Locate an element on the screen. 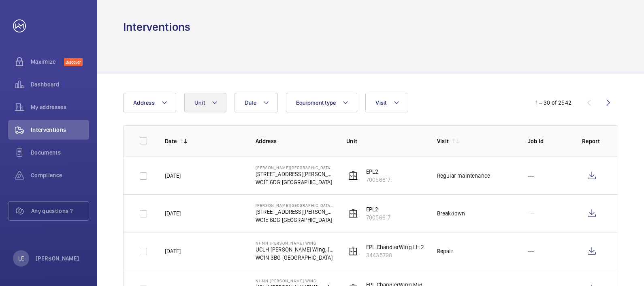  span: Maximize is located at coordinates (47, 62).